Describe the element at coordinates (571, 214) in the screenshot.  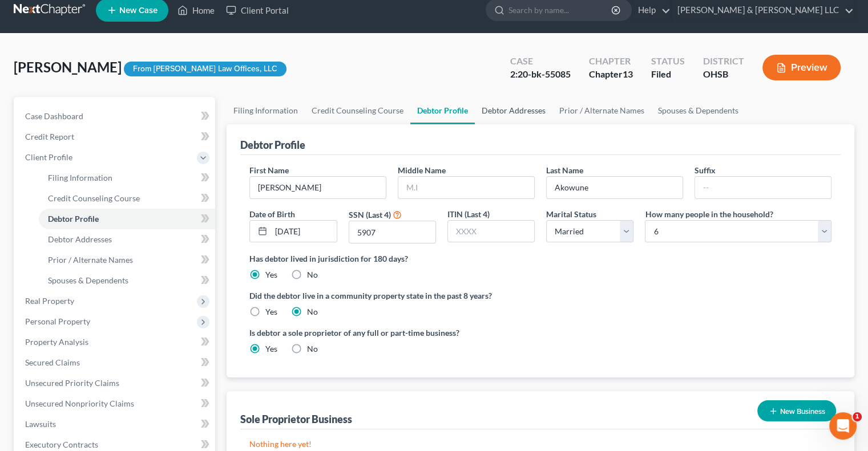
I see `label: Marital Status` at that location.